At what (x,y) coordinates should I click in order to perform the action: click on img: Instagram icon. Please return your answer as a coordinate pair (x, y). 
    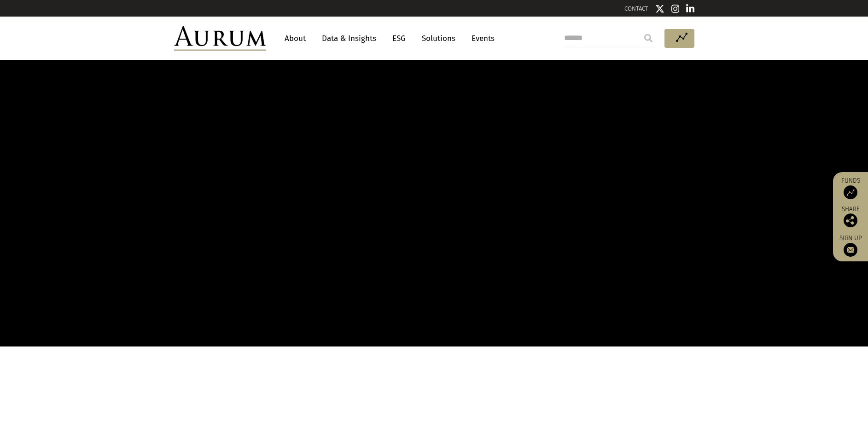
    Looking at the image, I should click on (675, 9).